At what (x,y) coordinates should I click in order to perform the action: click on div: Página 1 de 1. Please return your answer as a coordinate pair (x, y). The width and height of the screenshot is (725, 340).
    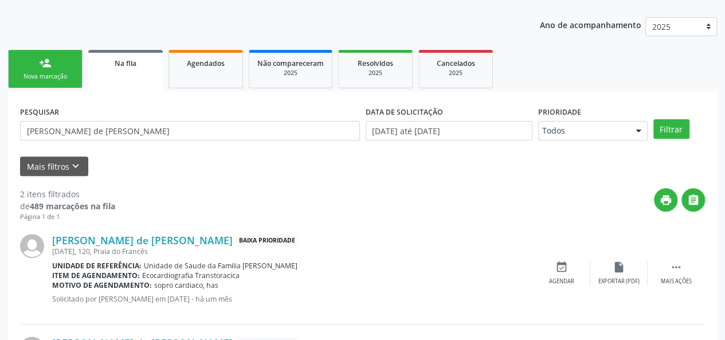
    Looking at the image, I should click on (68, 217).